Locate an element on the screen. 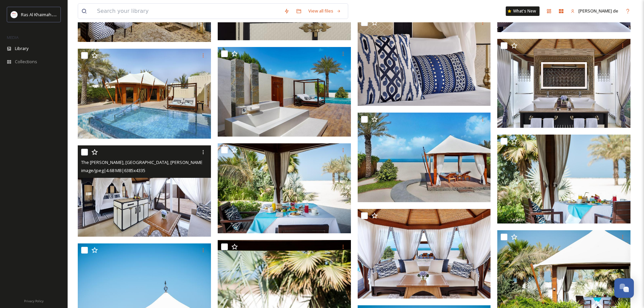  a: View all files is located at coordinates (324, 11).